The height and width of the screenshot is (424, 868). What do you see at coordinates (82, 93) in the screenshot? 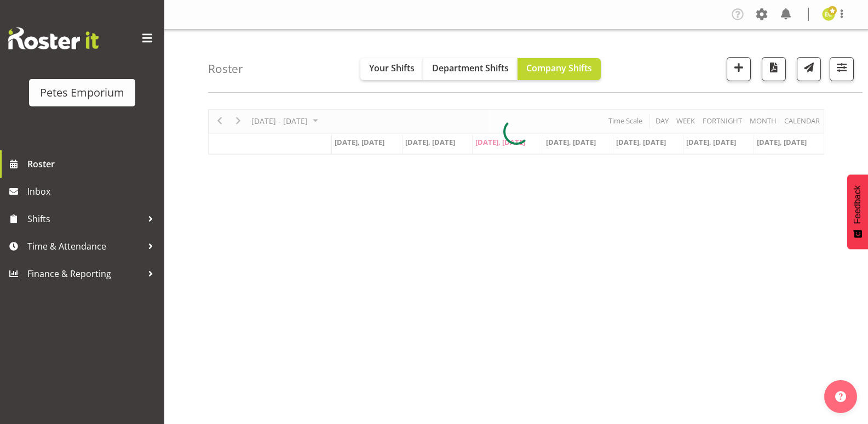
I see `div: Petes Emporium` at bounding box center [82, 93].